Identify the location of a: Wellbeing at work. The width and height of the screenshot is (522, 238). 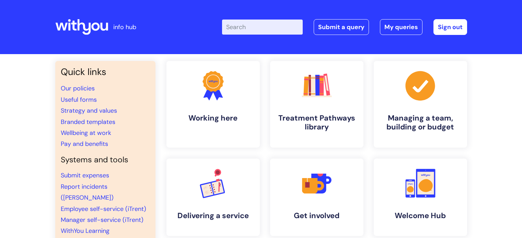
(86, 133).